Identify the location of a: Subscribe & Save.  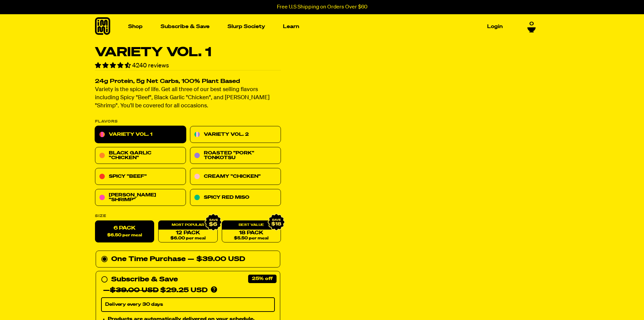
(185, 26).